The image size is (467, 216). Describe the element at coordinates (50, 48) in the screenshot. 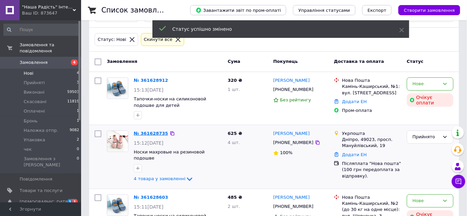

I see `span: Замовлення та повідомлення` at that location.